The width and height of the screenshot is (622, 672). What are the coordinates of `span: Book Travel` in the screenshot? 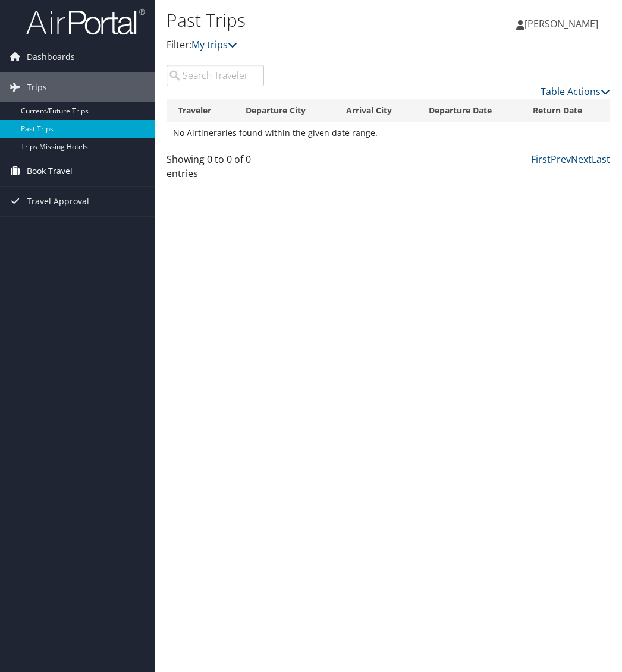 It's located at (49, 171).